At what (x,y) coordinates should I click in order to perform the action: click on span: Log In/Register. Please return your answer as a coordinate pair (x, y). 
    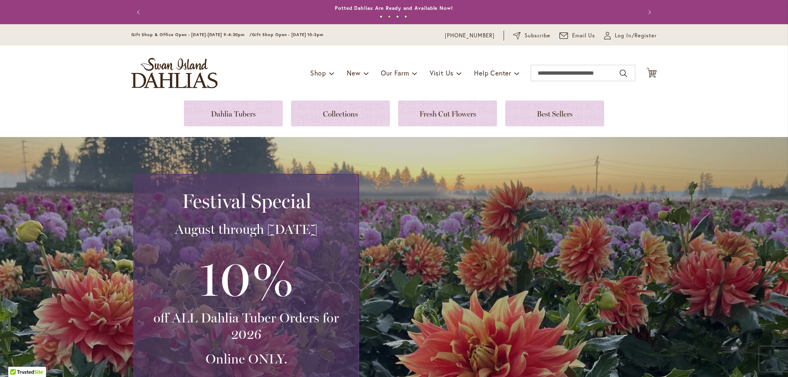
    Looking at the image, I should click on (636, 36).